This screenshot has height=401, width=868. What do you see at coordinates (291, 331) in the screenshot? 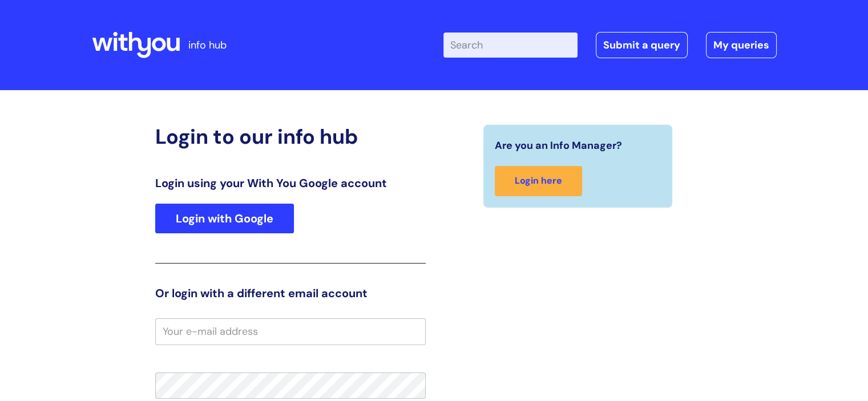
I see `input: Your e-mail address` at bounding box center [291, 331].